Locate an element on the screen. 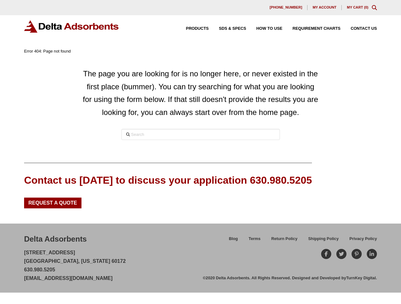 The width and height of the screenshot is (401, 304). span: Error 404: Page not found is located at coordinates (47, 51).